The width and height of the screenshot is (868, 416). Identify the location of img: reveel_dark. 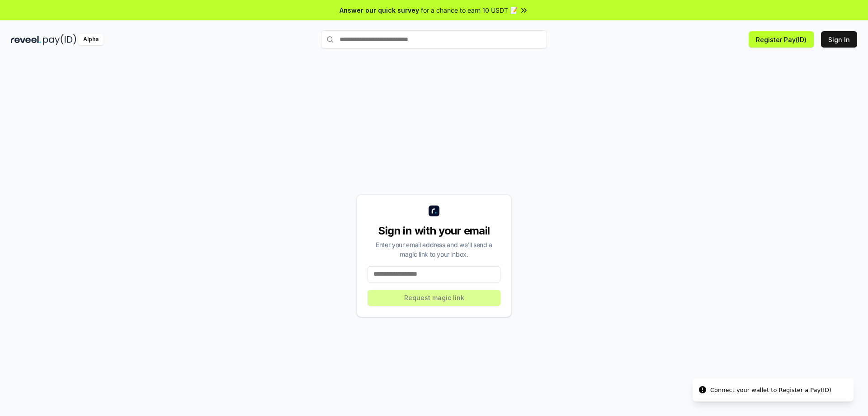
(26, 39).